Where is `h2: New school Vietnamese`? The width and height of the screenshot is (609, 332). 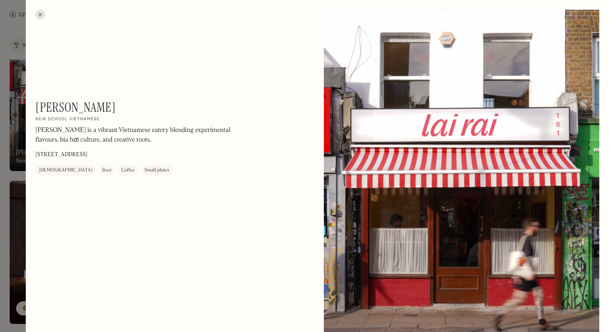 h2: New school Vietnamese is located at coordinates (68, 119).